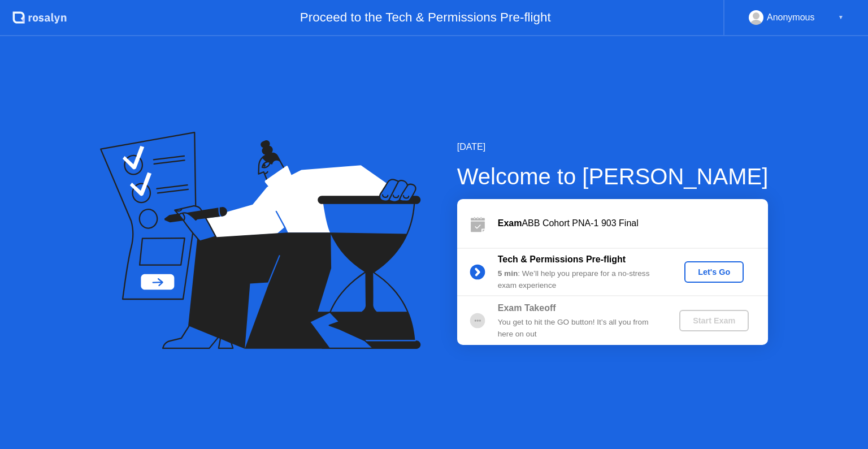  Describe the element at coordinates (508, 273) in the screenshot. I see `b: 5 min` at that location.